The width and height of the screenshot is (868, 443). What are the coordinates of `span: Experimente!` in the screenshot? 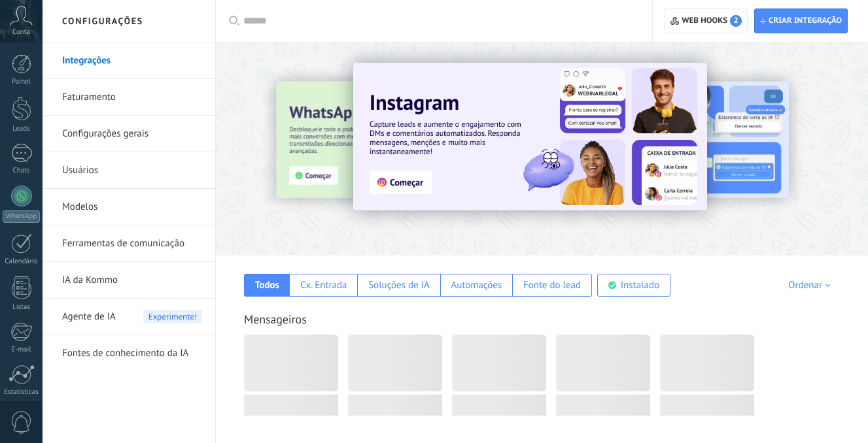 It's located at (173, 316).